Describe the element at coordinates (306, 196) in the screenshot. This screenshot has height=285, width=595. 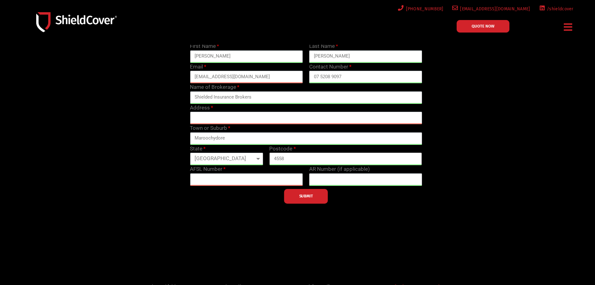
I see `span: SUBMIT` at that location.